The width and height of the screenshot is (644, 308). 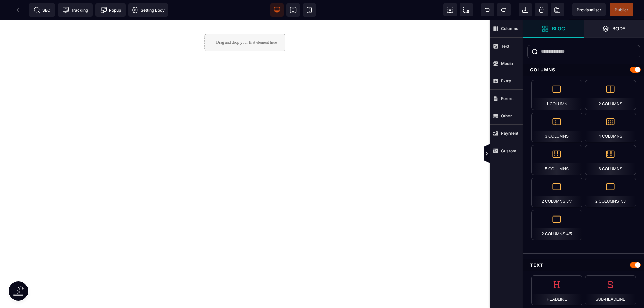 I want to click on span: Open Blocks, so click(x=554, y=29).